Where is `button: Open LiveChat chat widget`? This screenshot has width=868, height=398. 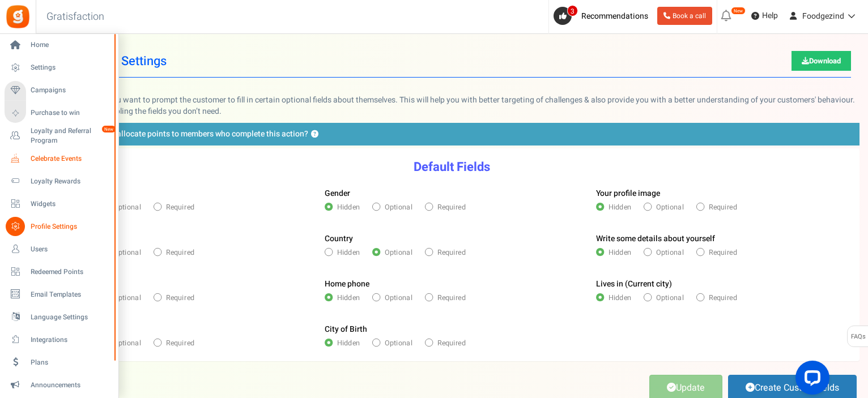
button: Open LiveChat chat widget is located at coordinates (26, 21).